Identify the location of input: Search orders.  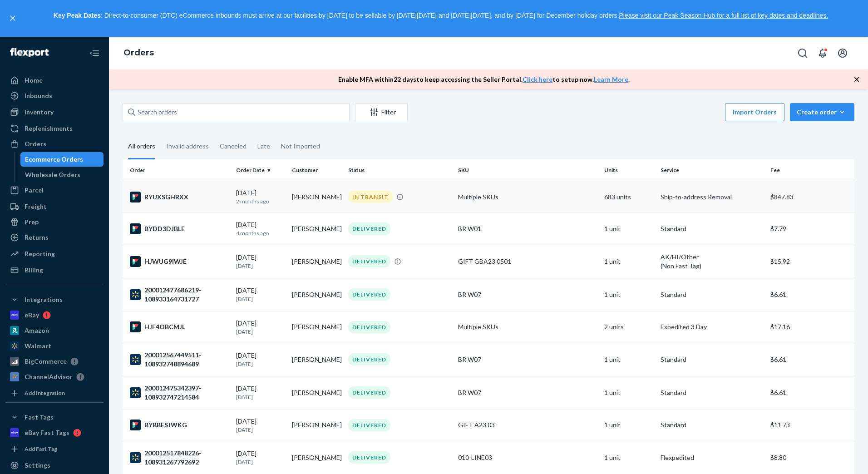
(236, 112).